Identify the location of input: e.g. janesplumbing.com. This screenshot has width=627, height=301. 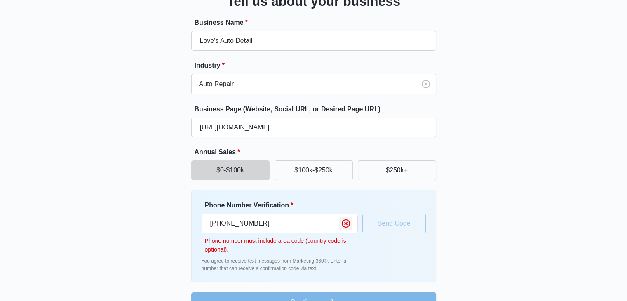
(314, 127).